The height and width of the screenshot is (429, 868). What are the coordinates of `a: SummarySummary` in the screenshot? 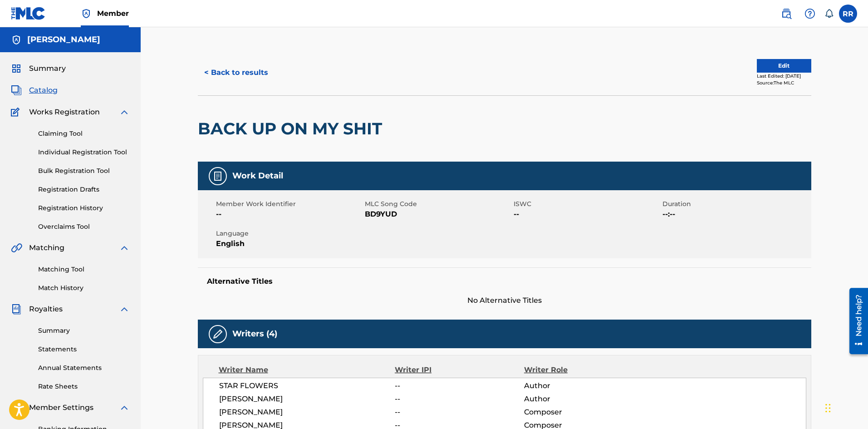 It's located at (38, 68).